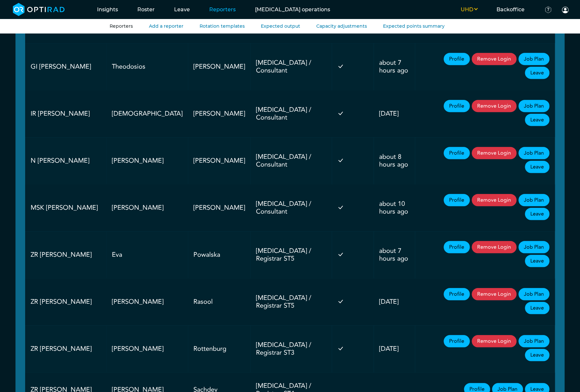 This screenshot has height=392, width=580. I want to click on td: Eva, so click(147, 255).